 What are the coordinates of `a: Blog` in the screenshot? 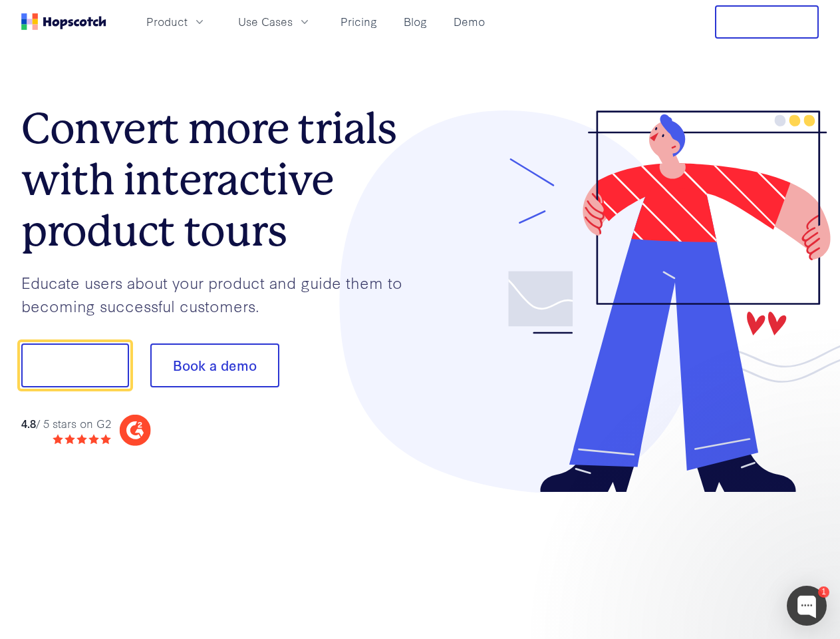 It's located at (415, 21).